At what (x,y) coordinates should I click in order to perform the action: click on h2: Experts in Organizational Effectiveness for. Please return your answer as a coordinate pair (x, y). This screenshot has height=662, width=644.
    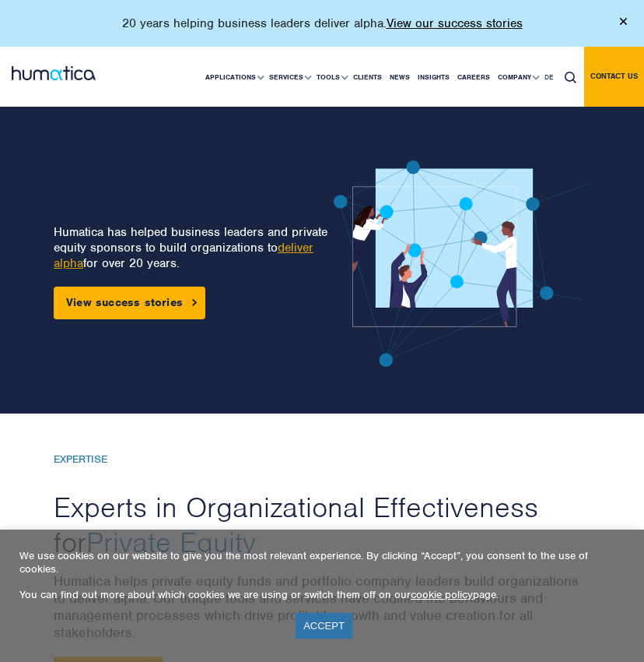
    Looking at the image, I should click on (322, 525).